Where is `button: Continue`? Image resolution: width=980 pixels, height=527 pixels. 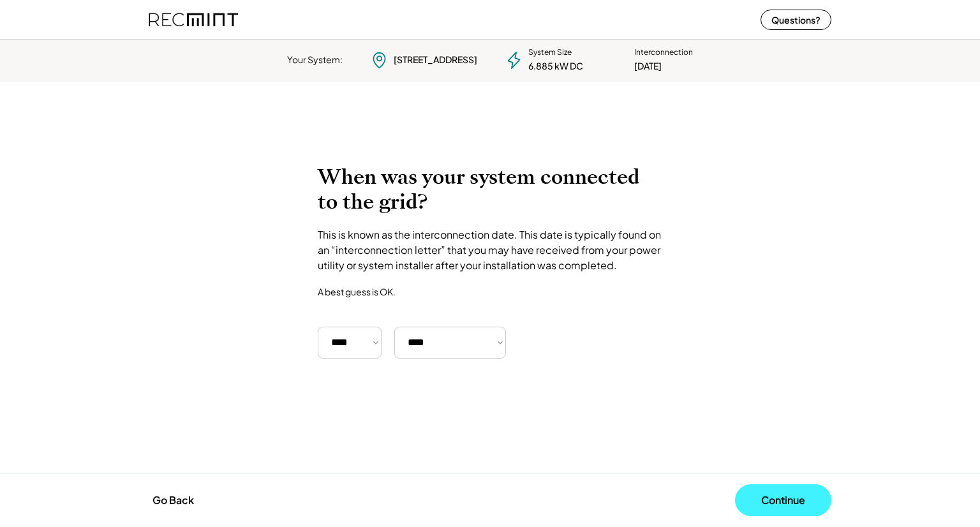 button: Continue is located at coordinates (783, 500).